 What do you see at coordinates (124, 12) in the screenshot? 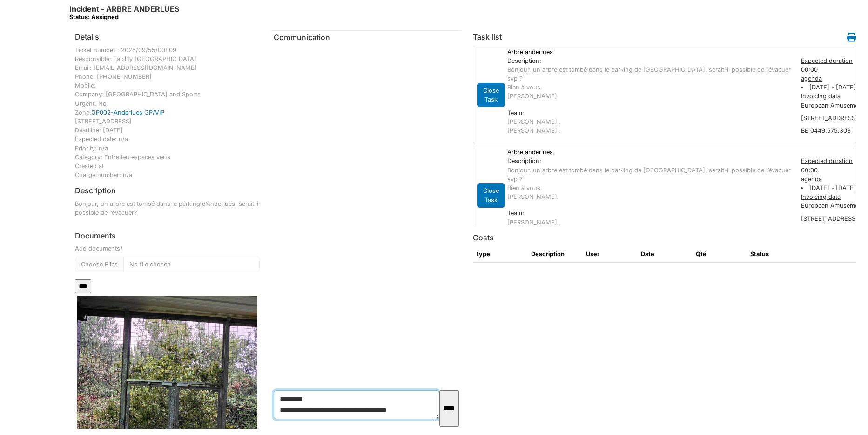
I see `h6: Incident - ARBRE ANDERLUES` at bounding box center [124, 12].